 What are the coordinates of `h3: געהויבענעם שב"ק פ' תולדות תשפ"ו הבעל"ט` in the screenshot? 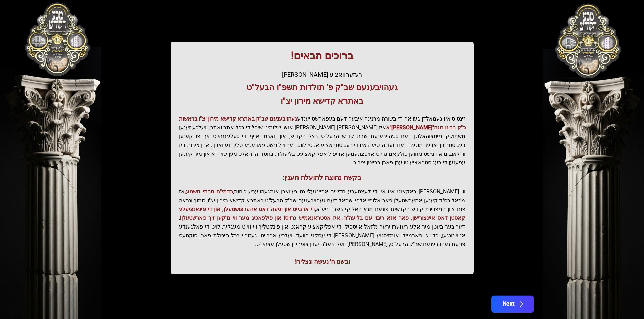 It's located at (322, 88).